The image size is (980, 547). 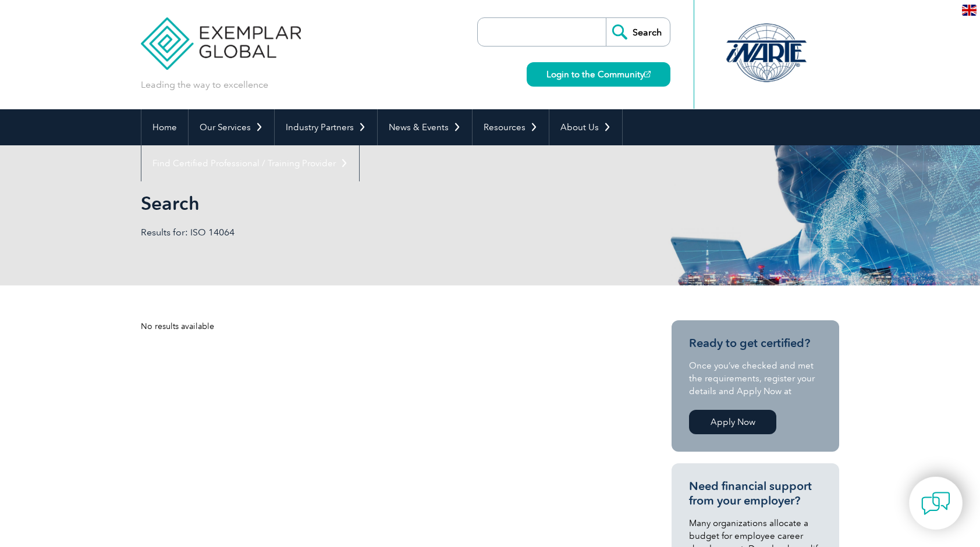 I want to click on a: News & Events, so click(x=424, y=127).